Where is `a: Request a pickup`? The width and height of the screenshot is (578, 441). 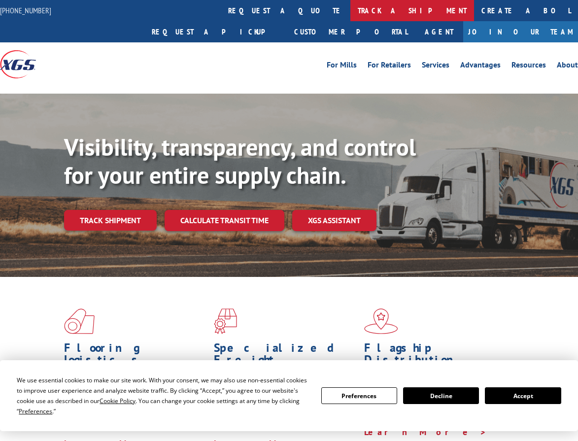
a: Request a pickup is located at coordinates (215, 32).